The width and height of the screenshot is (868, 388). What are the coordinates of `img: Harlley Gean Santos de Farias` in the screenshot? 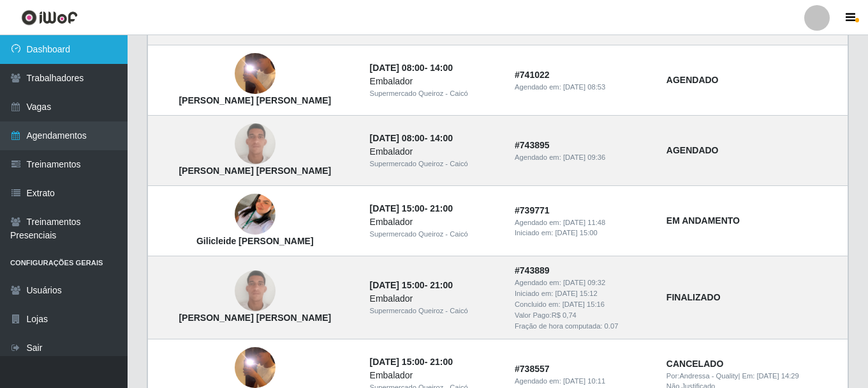 It's located at (255, 74).